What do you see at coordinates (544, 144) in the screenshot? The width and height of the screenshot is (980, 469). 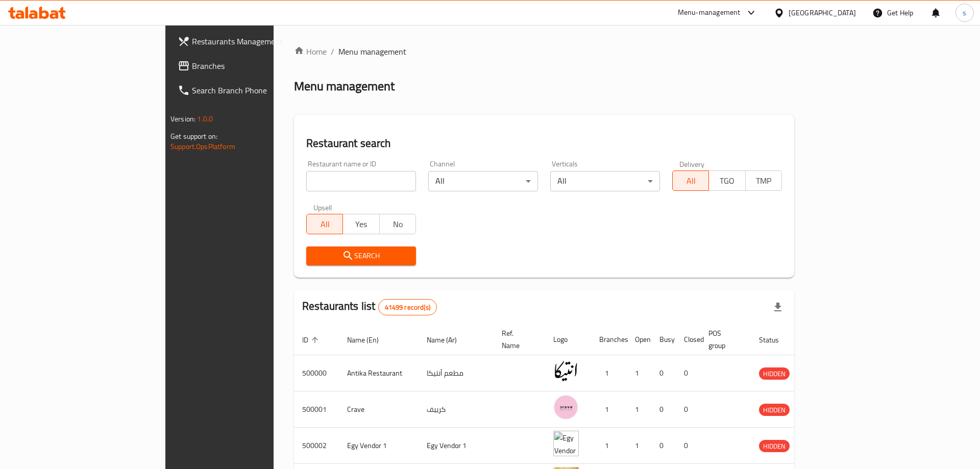 I see `h2: Restaurant search` at bounding box center [544, 144].